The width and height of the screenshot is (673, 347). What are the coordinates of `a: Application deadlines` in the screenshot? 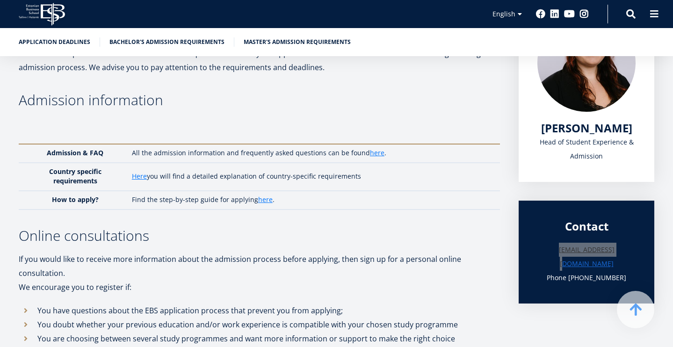 It's located at (54, 42).